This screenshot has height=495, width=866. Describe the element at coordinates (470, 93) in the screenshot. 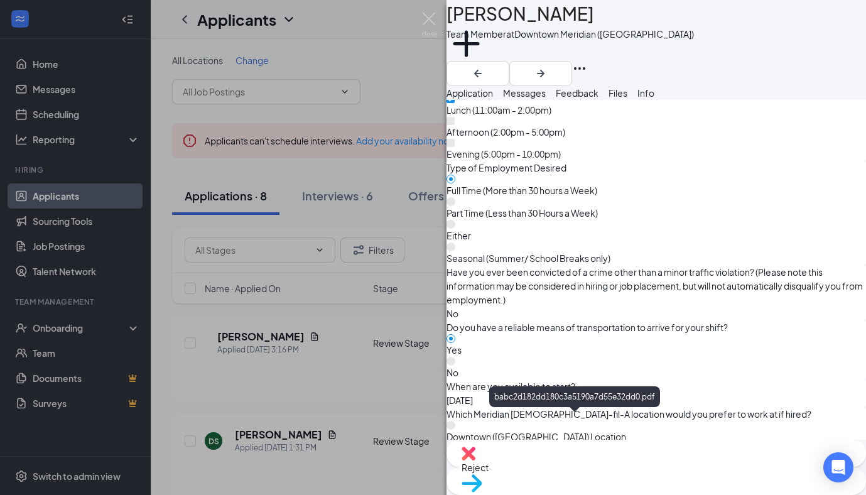

I see `span: Application` at that location.